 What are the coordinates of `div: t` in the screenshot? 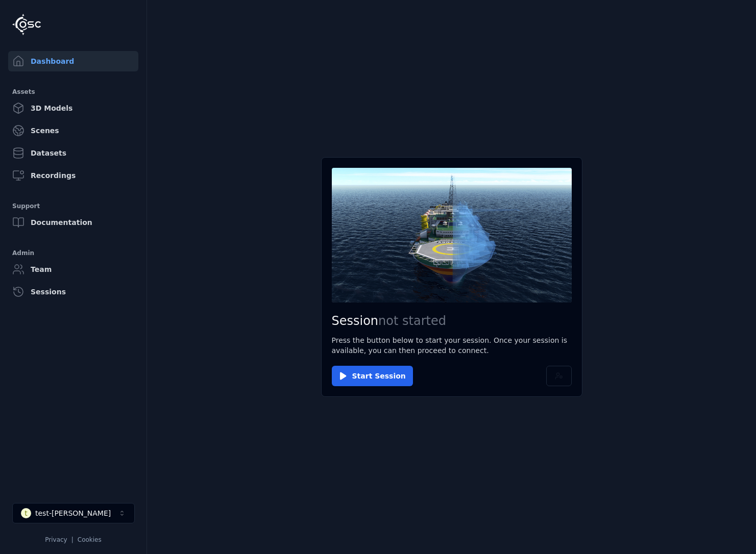 It's located at (26, 514).